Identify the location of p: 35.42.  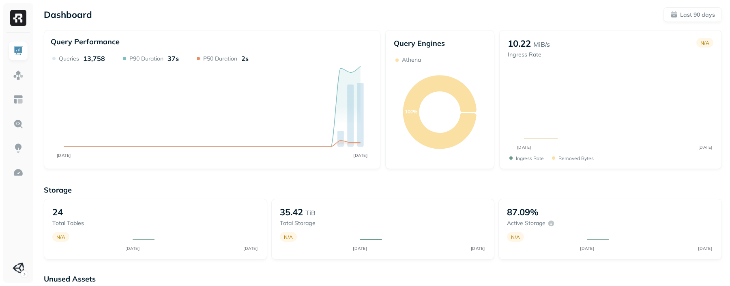
(291, 212).